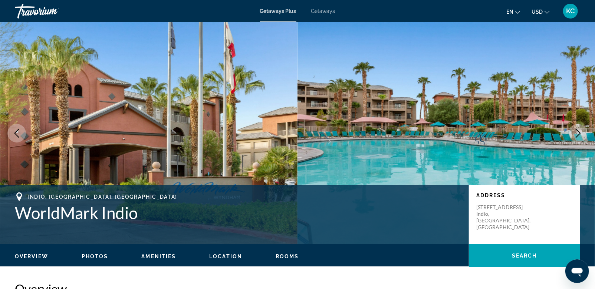 The height and width of the screenshot is (289, 595). What do you see at coordinates (323, 11) in the screenshot?
I see `span: Getaways` at bounding box center [323, 11].